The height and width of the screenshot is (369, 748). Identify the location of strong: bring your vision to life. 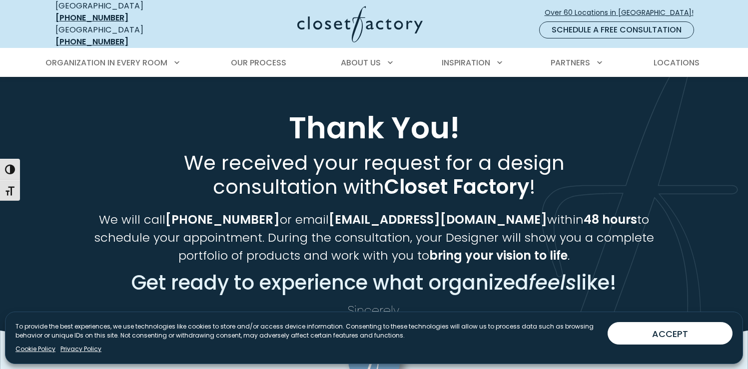
(498, 255).